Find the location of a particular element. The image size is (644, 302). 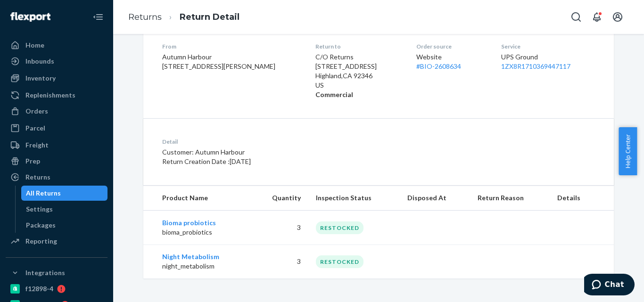

p: Customer: Autumn Harbour is located at coordinates (293, 152).